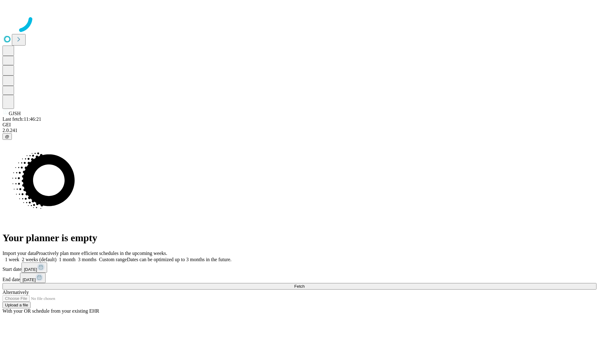 This screenshot has height=337, width=599. What do you see at coordinates (16, 292) in the screenshot?
I see `span: Alternatively` at bounding box center [16, 292].